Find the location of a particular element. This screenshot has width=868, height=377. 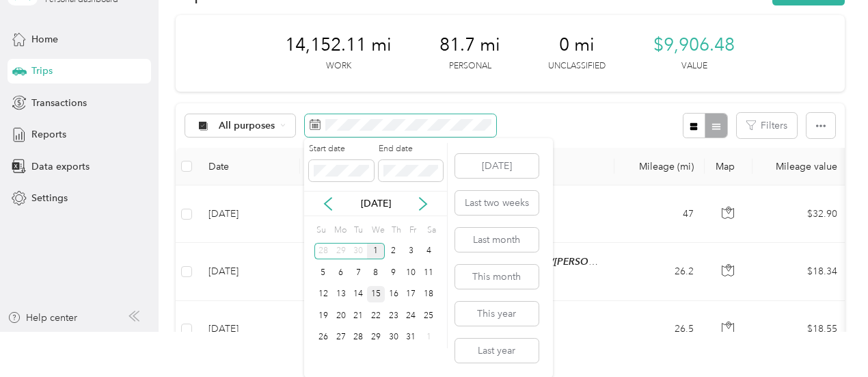

p: Value is located at coordinates (694, 67).